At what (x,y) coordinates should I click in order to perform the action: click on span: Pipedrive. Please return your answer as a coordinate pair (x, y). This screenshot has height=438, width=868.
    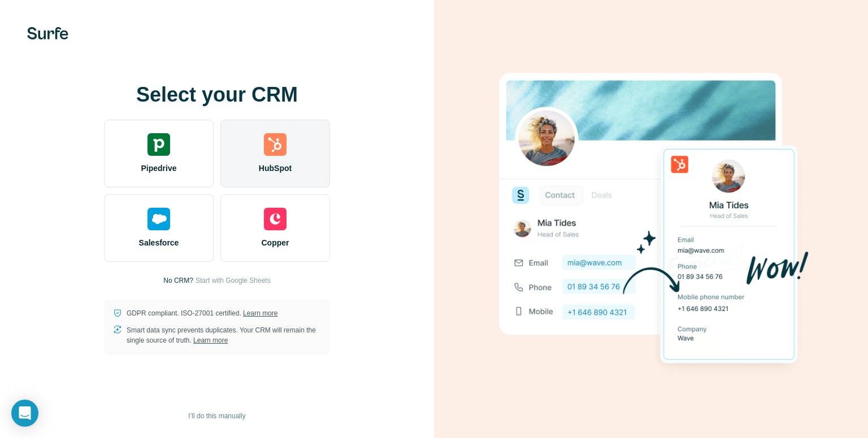
    Looking at the image, I should click on (158, 168).